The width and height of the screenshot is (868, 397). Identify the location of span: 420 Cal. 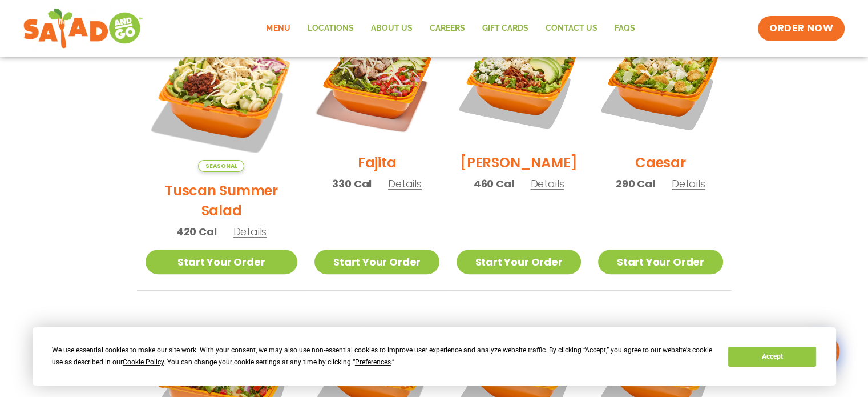
(196, 231).